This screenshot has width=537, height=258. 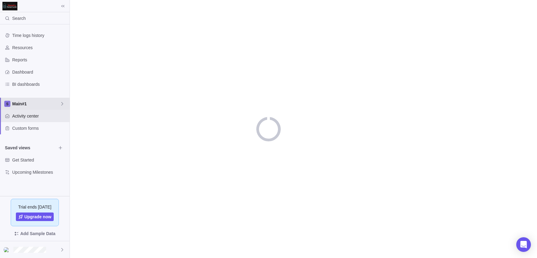 What do you see at coordinates (36, 104) in the screenshot?
I see `span: Main#1` at bounding box center [36, 104].